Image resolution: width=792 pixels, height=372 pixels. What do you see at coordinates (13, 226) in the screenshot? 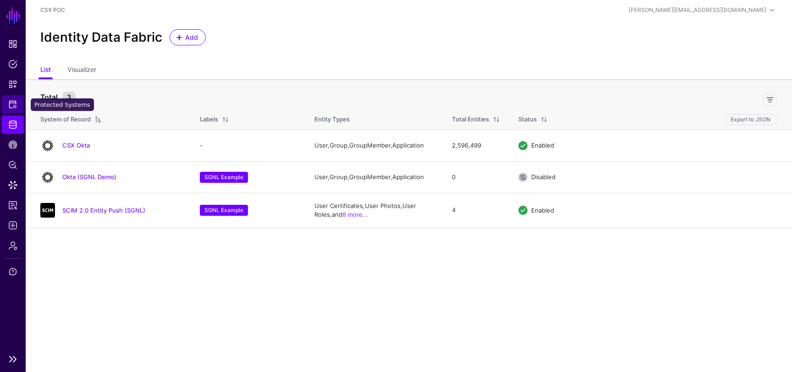
I see `span: Logs` at bounding box center [13, 226].